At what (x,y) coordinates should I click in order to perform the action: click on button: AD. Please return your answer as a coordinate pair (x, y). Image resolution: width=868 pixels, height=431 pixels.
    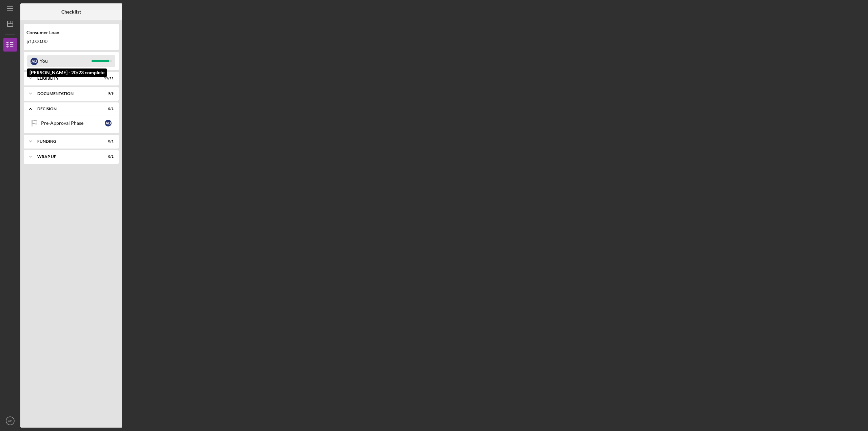
    Looking at the image, I should click on (10, 421).